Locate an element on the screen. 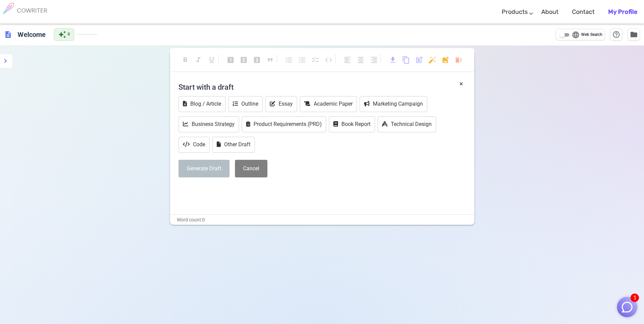 The height and width of the screenshot is (324, 644). button: Essay is located at coordinates (281, 104).